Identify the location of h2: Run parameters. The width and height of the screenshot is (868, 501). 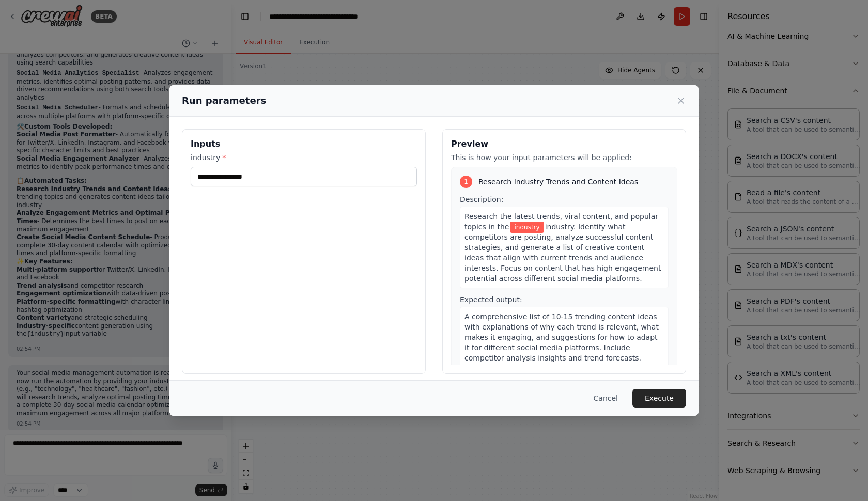
(224, 101).